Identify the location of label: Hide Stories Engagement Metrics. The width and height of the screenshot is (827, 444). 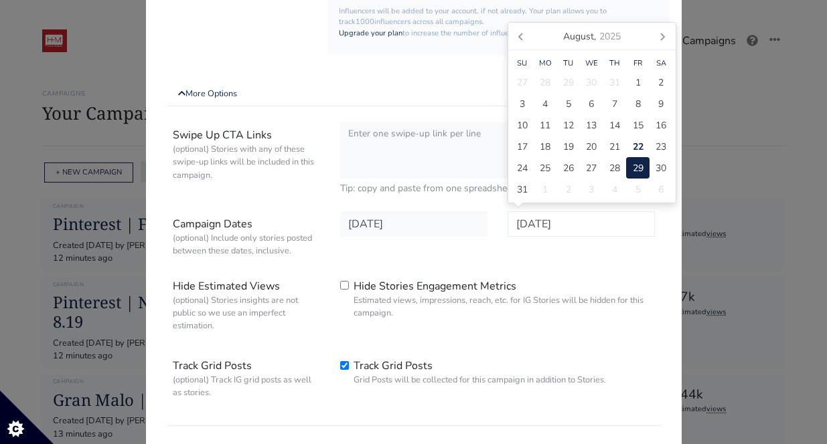
(504, 299).